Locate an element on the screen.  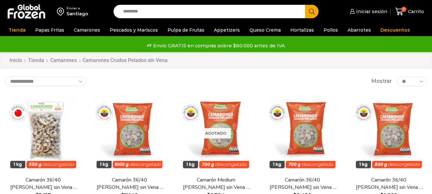
a: Descuentos is located at coordinates (395, 30).